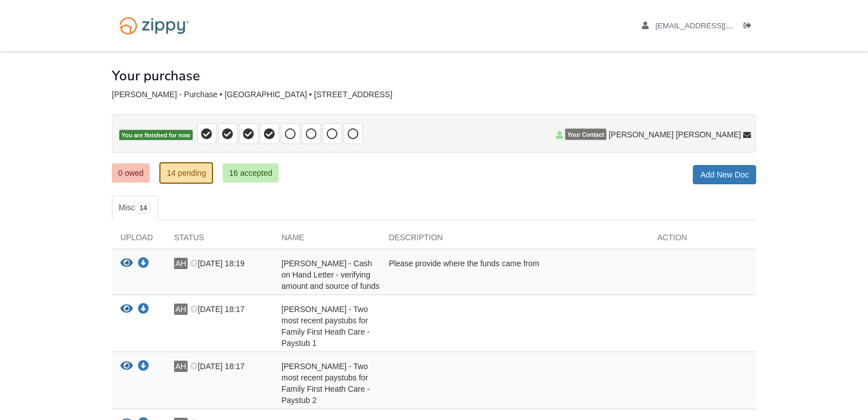  I want to click on button: View Angel Harlan - Two most recent paystubs for Family First Heath Care - Paystub 1, so click(127, 309).